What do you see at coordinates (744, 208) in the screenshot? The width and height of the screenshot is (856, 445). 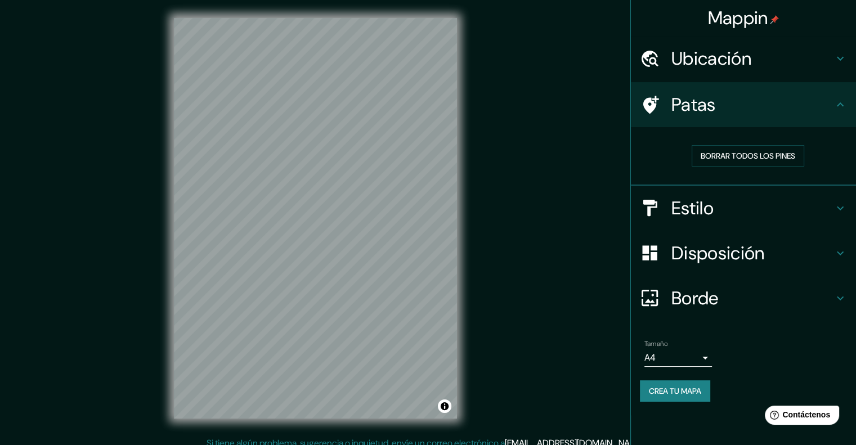 I see `div: Estilo` at bounding box center [744, 208].